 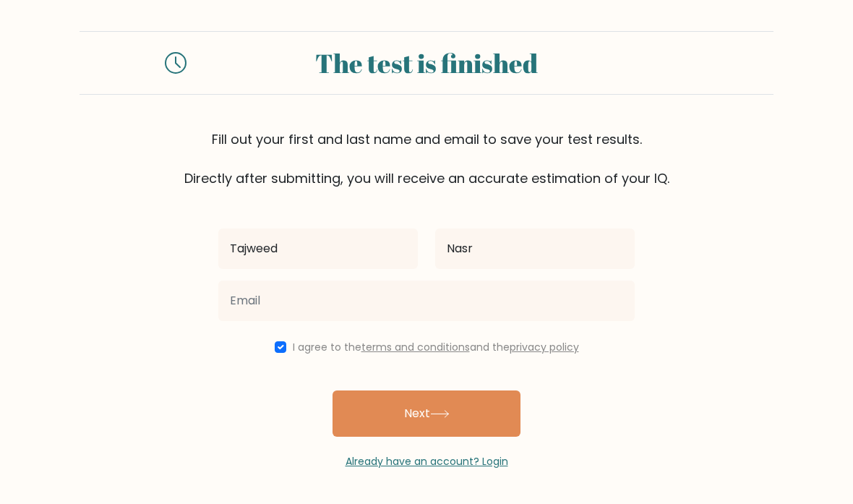 I want to click on div: Fill out your first and last name and email to save your test results. Directly after submitting,..., so click(x=426, y=158).